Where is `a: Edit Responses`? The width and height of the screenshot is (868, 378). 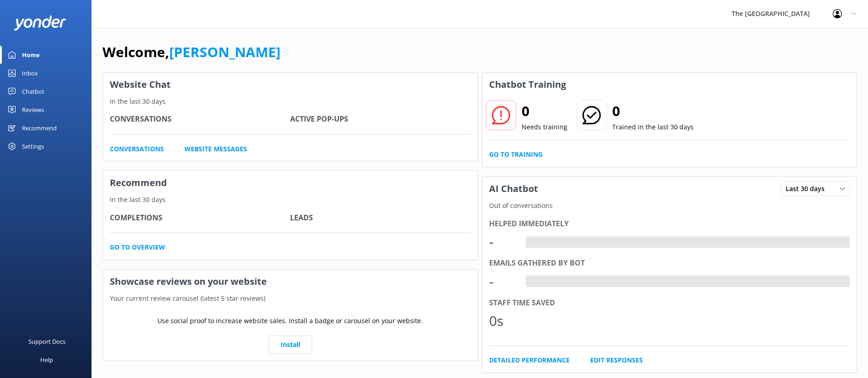
a: Edit Responses is located at coordinates (617, 360).